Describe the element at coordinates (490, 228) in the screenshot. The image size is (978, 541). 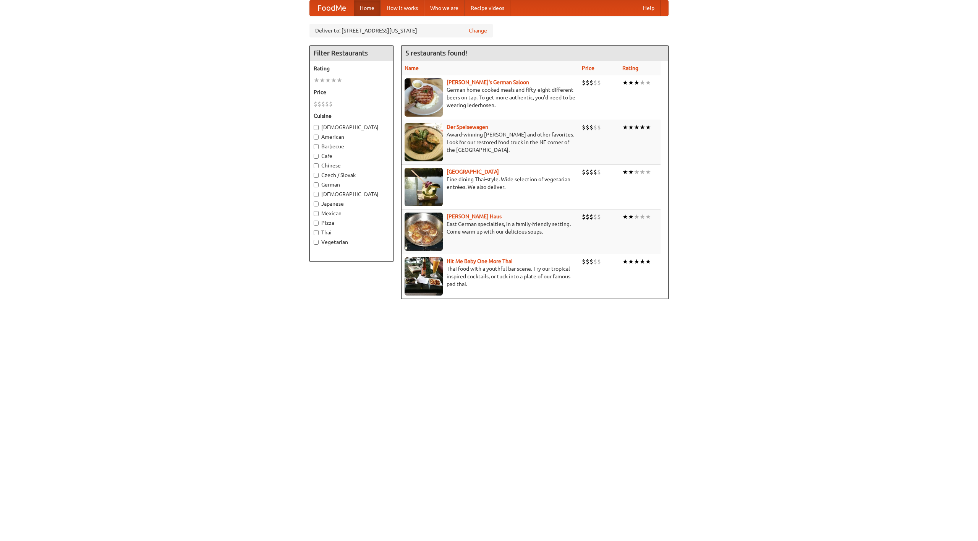
I see `p: East German specialties, in a family-friendly setting. Come warm up with our delicious soups.` at that location.